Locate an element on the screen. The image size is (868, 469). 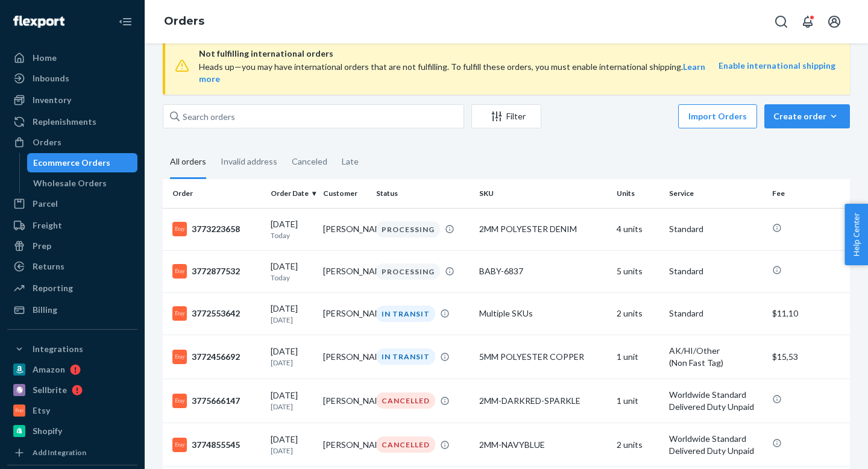
ol: breadcrumbs is located at coordinates (184, 22).